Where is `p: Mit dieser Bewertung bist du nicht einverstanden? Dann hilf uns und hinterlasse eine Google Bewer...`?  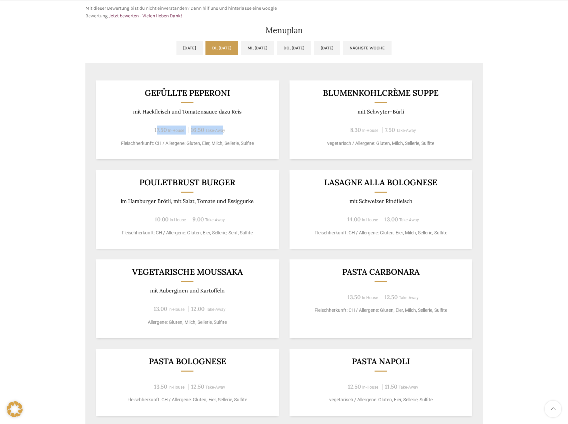 p: Mit dieser Bewertung bist du nicht einverstanden? Dann hilf uns und hinterlasse eine Google Bewer... is located at coordinates (183, 12).